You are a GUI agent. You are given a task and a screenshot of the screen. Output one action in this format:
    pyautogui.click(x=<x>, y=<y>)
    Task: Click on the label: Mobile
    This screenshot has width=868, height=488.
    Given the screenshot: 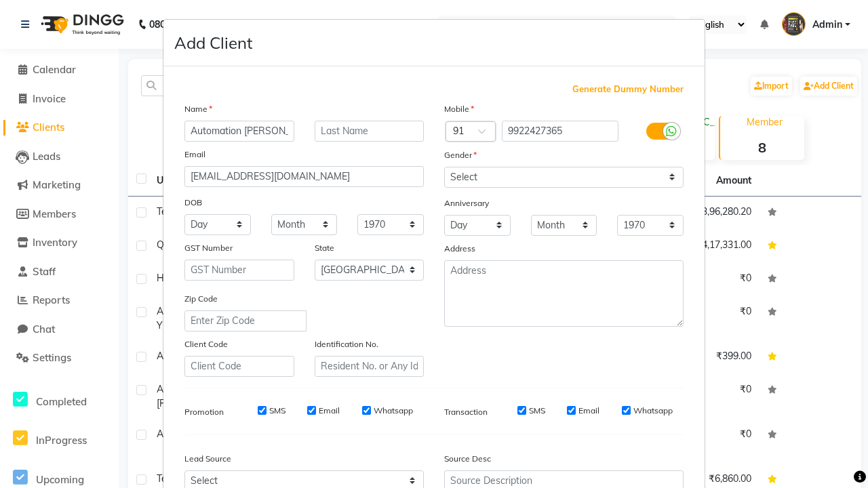 What is the action you would take?
    pyautogui.click(x=459, y=109)
    